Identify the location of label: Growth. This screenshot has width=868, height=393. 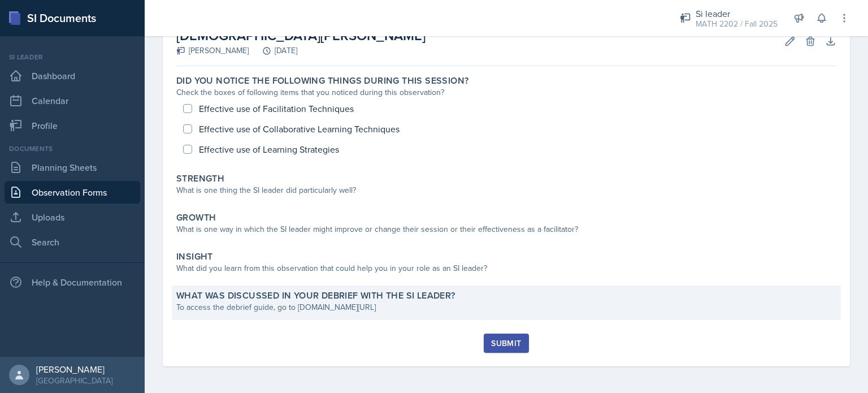
(196, 217).